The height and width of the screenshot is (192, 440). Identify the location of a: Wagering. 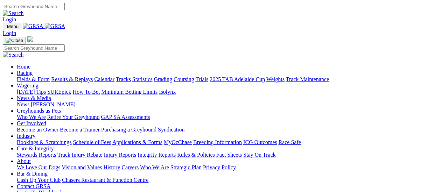
(28, 85).